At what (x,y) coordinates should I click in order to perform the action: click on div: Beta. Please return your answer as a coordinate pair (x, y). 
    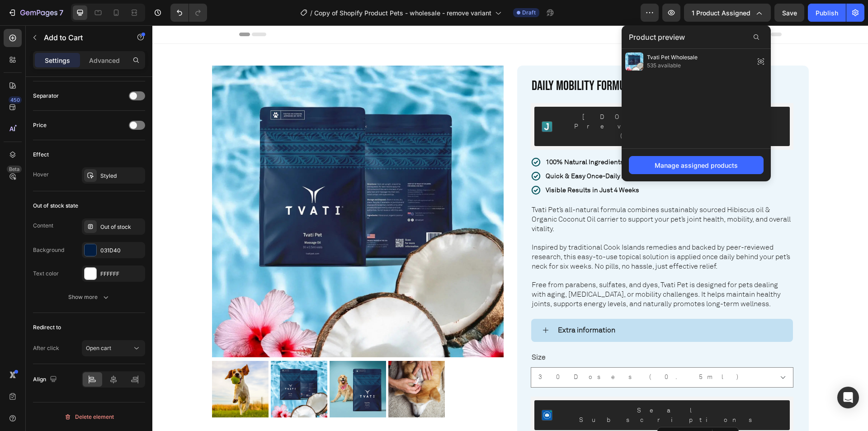
    Looking at the image, I should click on (14, 169).